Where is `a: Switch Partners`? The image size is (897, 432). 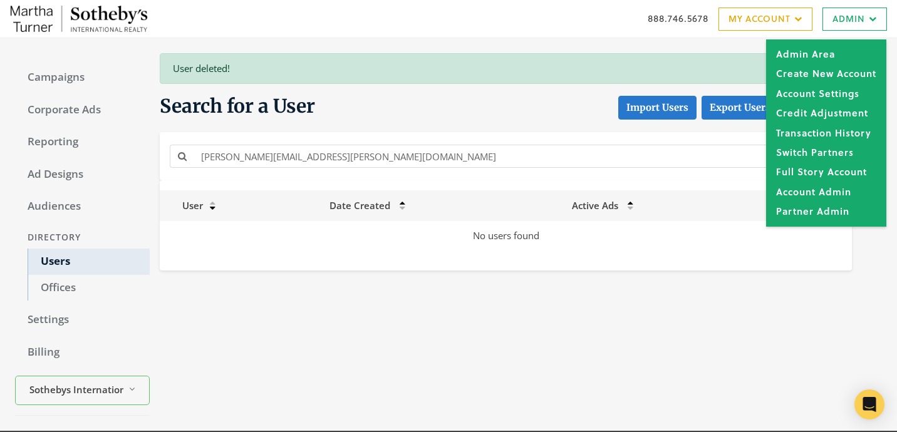 a: Switch Partners is located at coordinates (826, 152).